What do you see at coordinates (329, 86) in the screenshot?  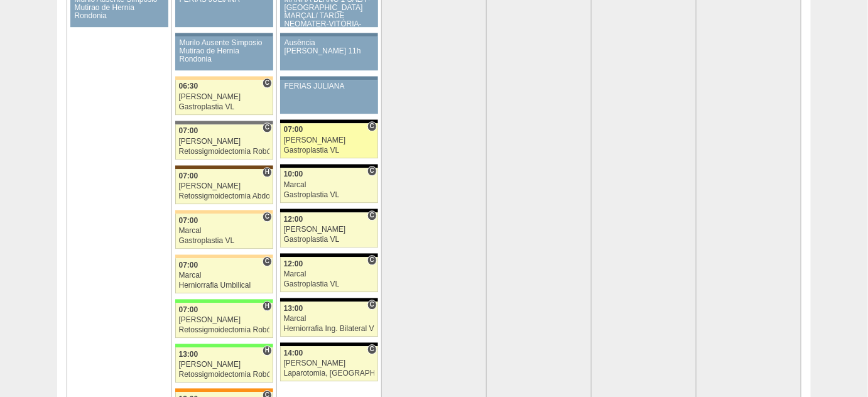 I see `div: FERIAS JULIANA` at bounding box center [329, 86].